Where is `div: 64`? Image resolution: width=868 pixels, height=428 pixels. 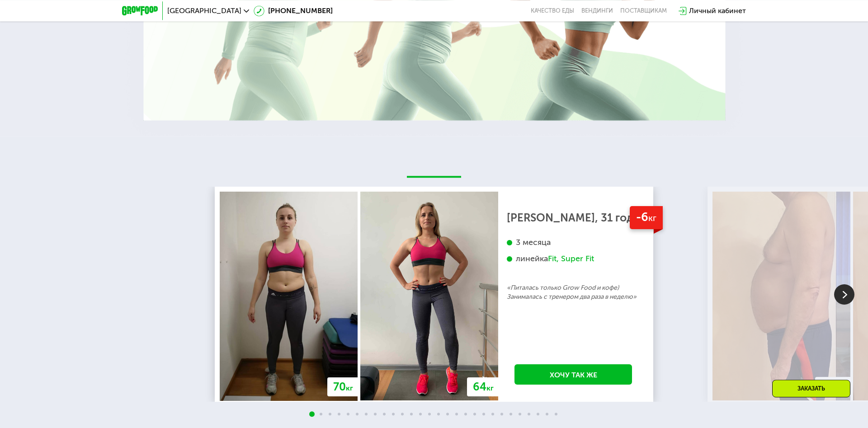
div: 64 is located at coordinates (484, 387).